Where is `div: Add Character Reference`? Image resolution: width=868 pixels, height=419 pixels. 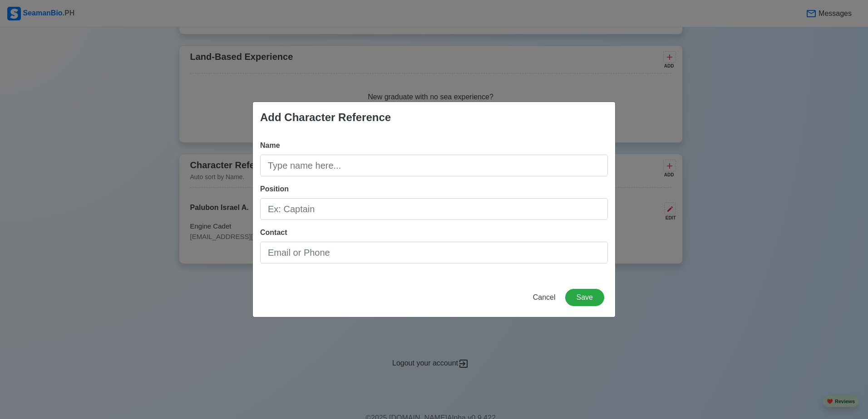 div: Add Character Reference is located at coordinates (326, 118).